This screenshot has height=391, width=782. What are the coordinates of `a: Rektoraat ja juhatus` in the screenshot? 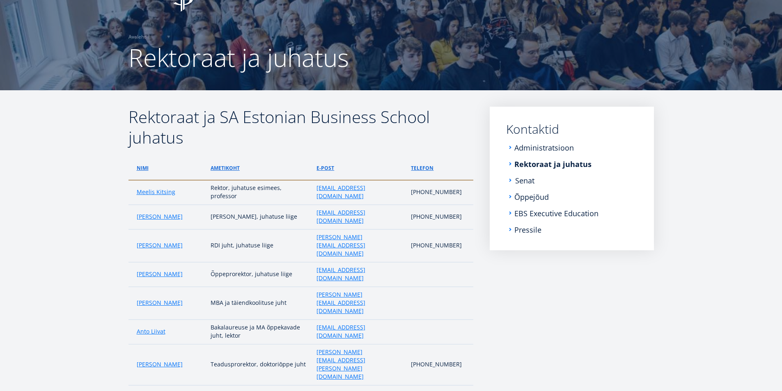 It's located at (553, 164).